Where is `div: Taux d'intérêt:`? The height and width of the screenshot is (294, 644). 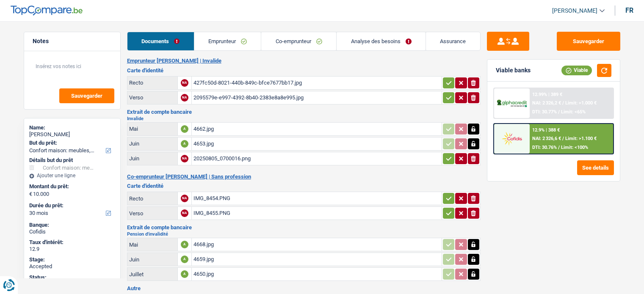 div: Taux d'intérêt: is located at coordinates (72, 242).